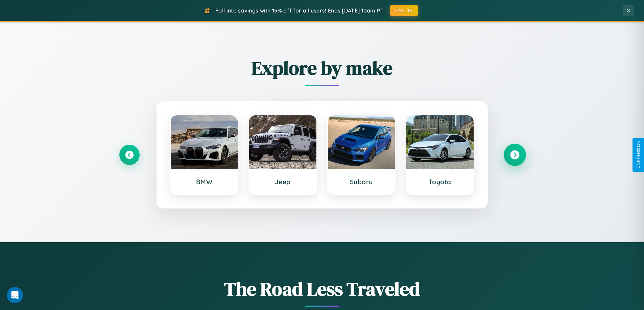 Image resolution: width=644 pixels, height=310 pixels. What do you see at coordinates (404, 11) in the screenshot?
I see `button: FALL15` at bounding box center [404, 11].